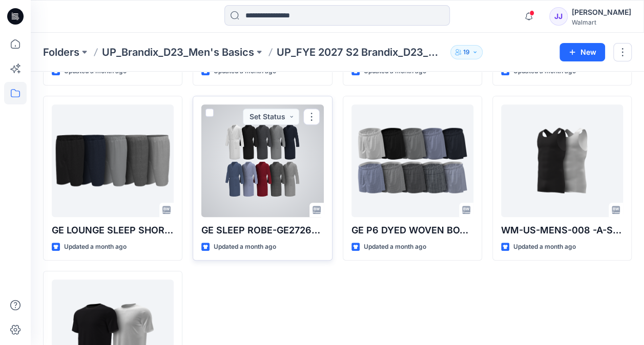  What do you see at coordinates (113, 231) in the screenshot?
I see `p: GE LOUNGE SLEEP SHORT-GE27260850` at bounding box center [113, 231].